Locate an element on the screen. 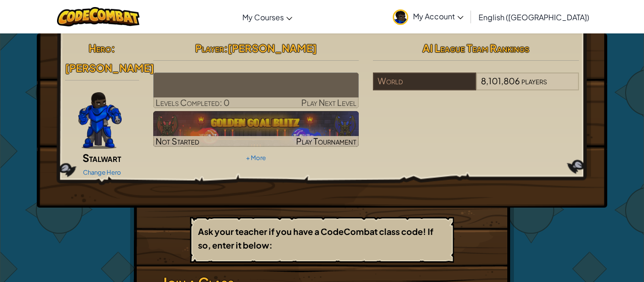 The height and width of the screenshot is (282, 644). span: My Account is located at coordinates (438, 16).